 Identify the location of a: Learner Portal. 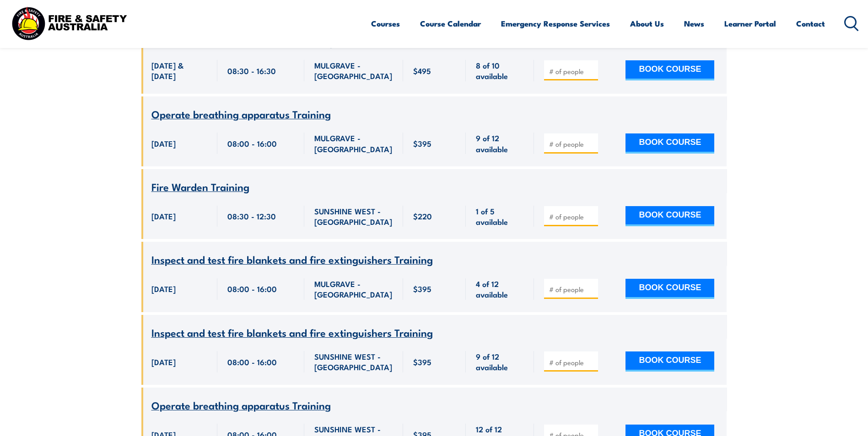
(750, 23).